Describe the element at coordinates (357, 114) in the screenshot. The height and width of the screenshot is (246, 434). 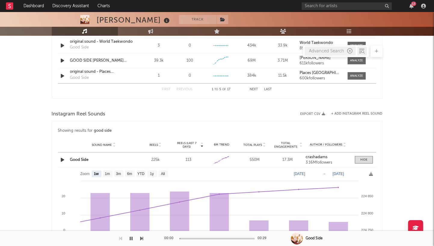
I see `button: + Add Instagram Reel Sound` at that location.